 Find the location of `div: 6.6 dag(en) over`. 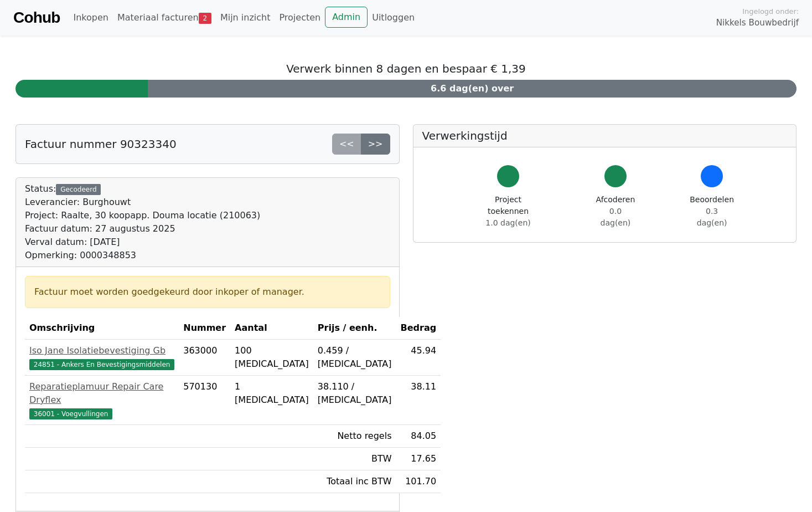

div: 6.6 dag(en) over is located at coordinates (472, 88).